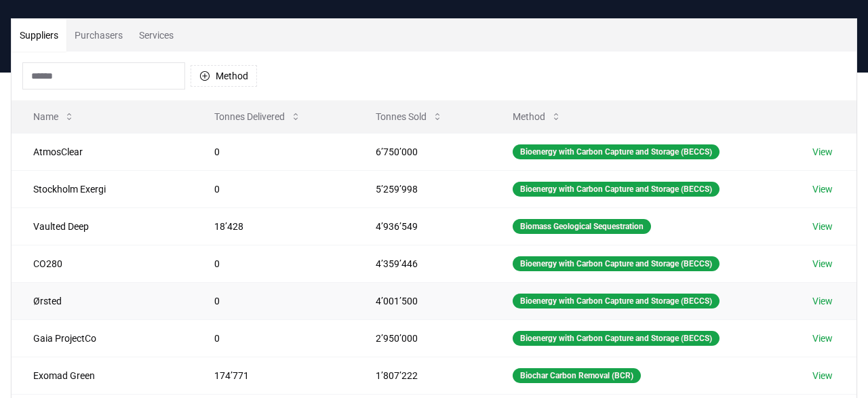 This screenshot has width=868, height=398. I want to click on button: Suppliers, so click(39, 36).